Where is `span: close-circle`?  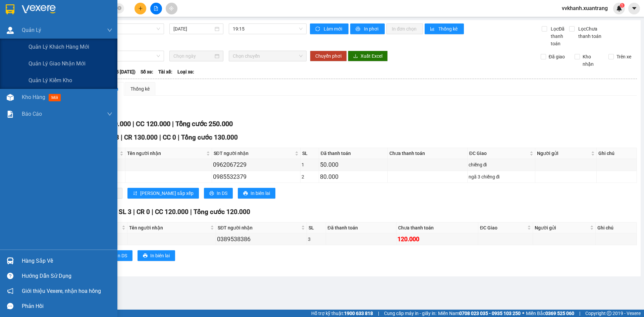
span: close-circle is located at coordinates (120, 9).